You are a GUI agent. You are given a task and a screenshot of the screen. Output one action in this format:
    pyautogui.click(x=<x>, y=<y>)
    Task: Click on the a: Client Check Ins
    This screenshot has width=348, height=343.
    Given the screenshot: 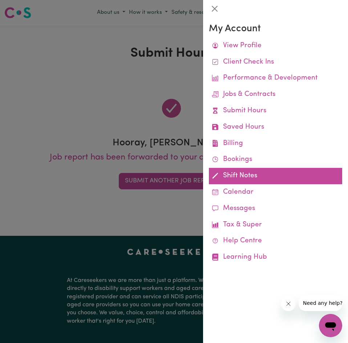 What is the action you would take?
    pyautogui.click(x=276, y=62)
    